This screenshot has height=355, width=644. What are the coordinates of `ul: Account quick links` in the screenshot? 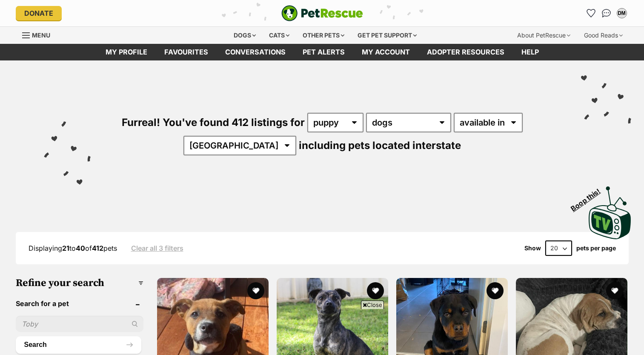 It's located at (606, 14).